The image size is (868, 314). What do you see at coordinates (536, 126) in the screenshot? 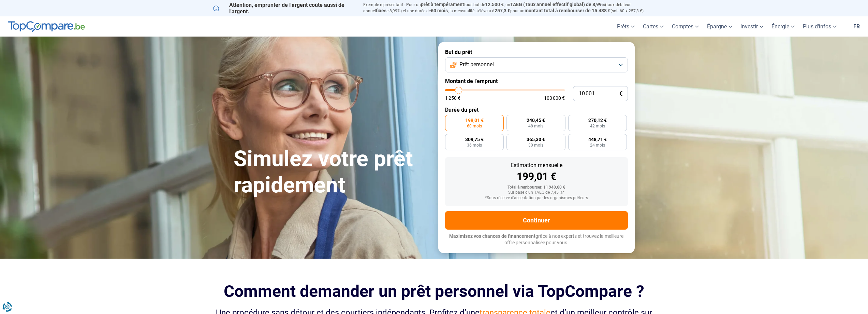
I see `span: 48 mois` at bounding box center [536, 126].